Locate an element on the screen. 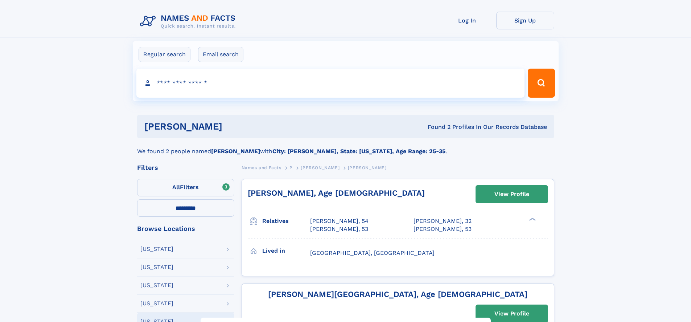  div: Found 2 Profiles In Our Records Database is located at coordinates (436, 127).